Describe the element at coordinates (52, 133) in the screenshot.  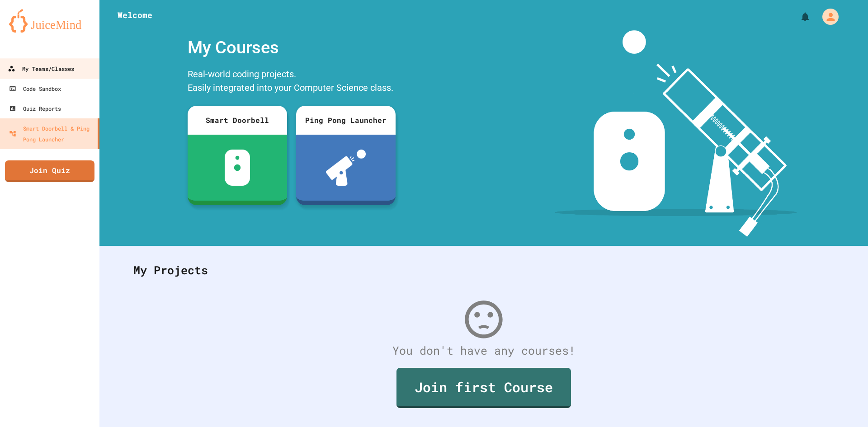
I see `div: Smart Doorbell & Ping Pong Launcher` at that location.